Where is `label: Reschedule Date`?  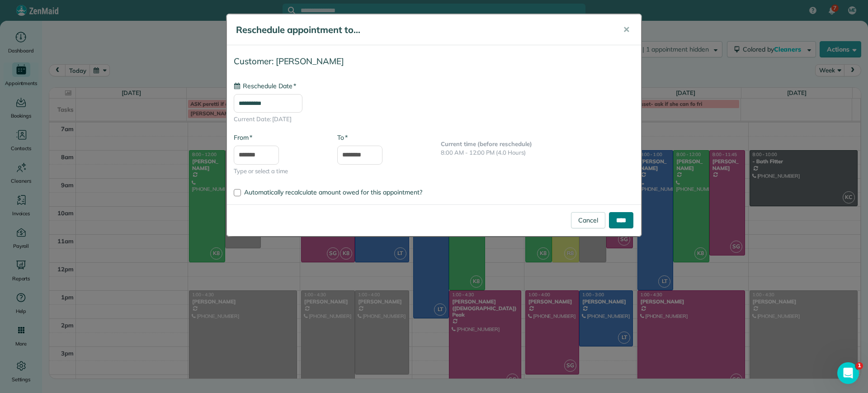 label: Reschedule Date is located at coordinates (265, 86).